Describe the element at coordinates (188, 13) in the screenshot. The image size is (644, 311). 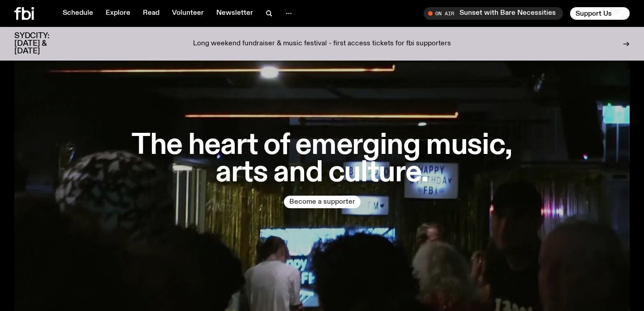
I see `a: Volunteer` at that location.